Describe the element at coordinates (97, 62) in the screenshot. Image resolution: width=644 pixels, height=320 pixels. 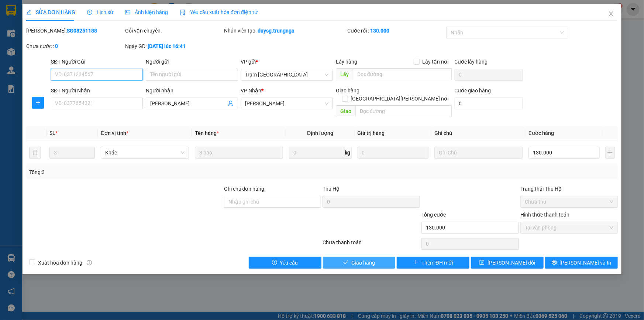
I see `div: SĐT Người Gửi` at that location.